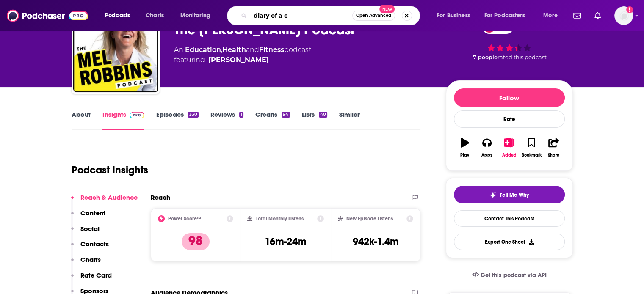 This screenshot has height=294, width=644. Describe the element at coordinates (160, 197) in the screenshot. I see `h2: Reach` at that location.